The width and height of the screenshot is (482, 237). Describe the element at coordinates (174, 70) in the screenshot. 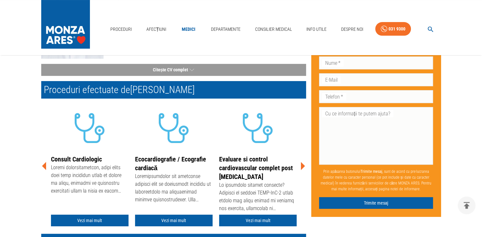

I see `button: Citește CV complet` at that location.